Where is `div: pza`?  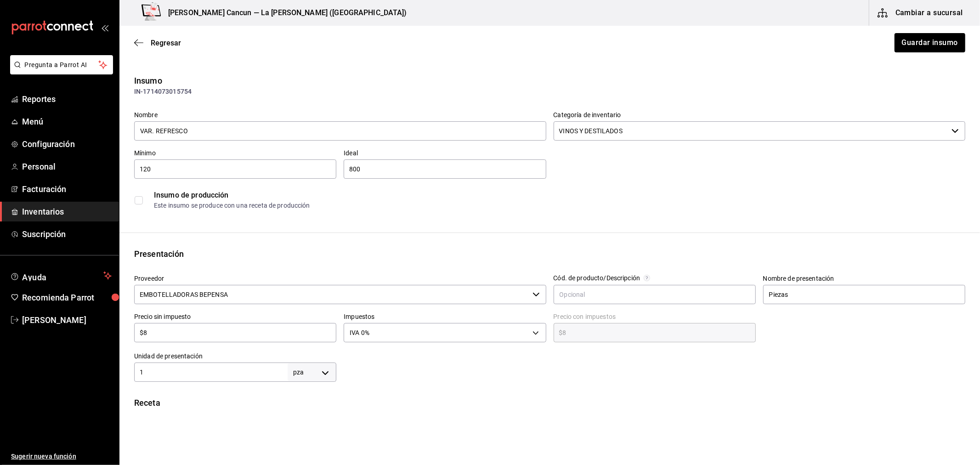
div: pza is located at coordinates (312, 373).